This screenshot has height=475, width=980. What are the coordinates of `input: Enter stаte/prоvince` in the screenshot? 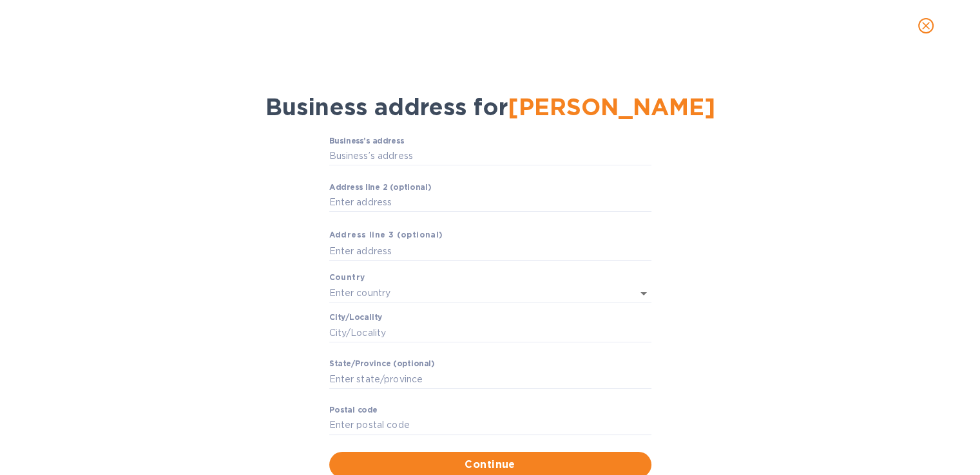 It's located at (490, 379).